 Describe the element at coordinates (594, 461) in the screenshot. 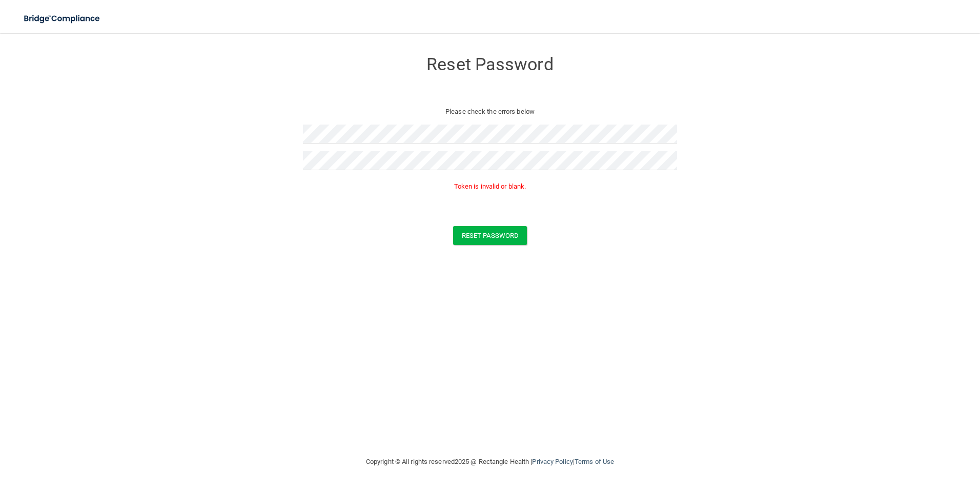

I see `a: Terms of Use` at that location.